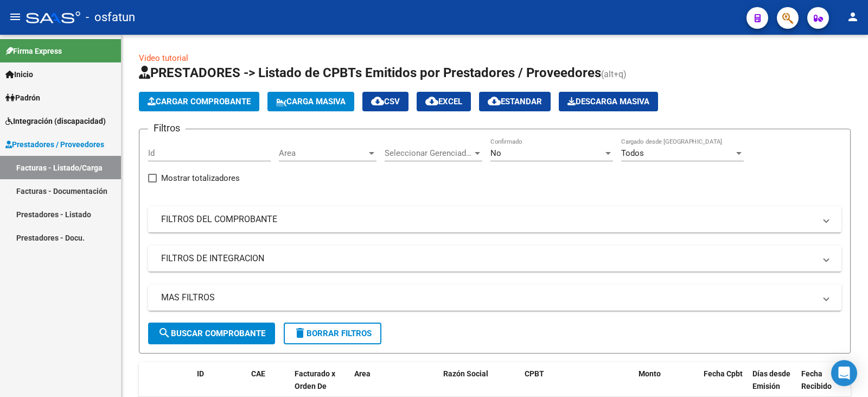 The height and width of the screenshot is (397, 868). What do you see at coordinates (495, 219) in the screenshot?
I see `mat-expansion-panel-header: FILTROS DEL COMPROBANTE` at bounding box center [495, 219].